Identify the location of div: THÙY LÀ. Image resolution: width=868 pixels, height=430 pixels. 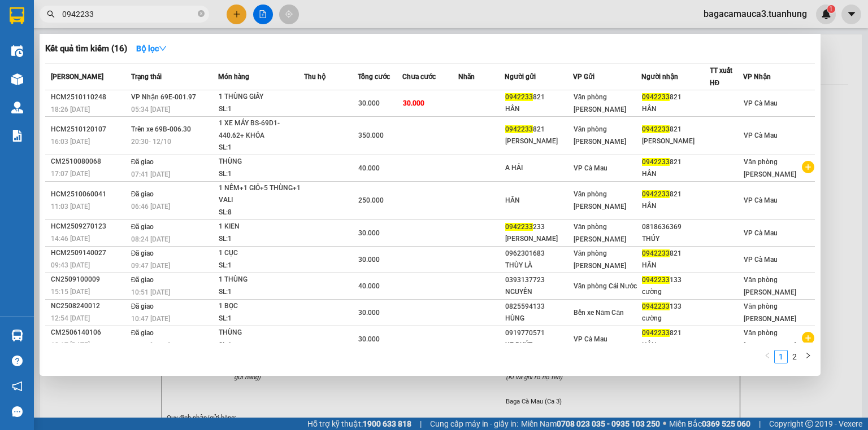
(538, 265).